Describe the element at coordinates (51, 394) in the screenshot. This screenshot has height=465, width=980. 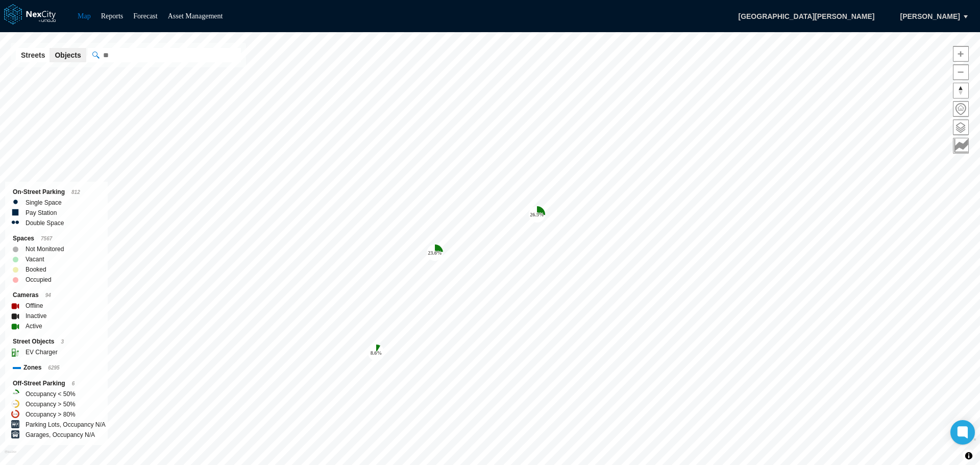
I see `label: Occupancy < 50%` at that location.